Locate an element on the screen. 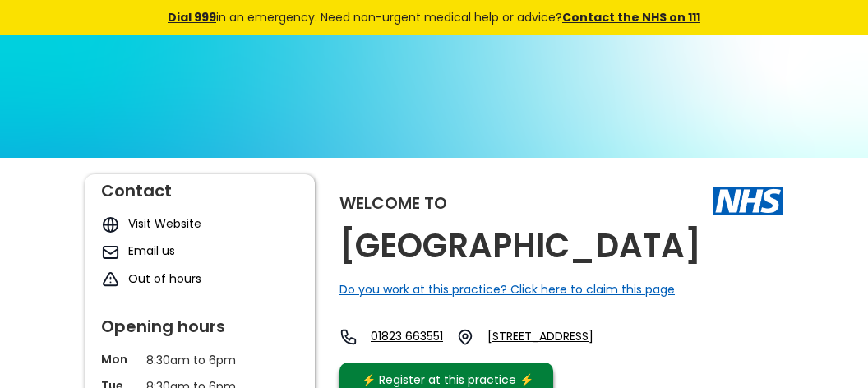 Image resolution: width=868 pixels, height=388 pixels. img: The NHS logo is located at coordinates (748, 200).